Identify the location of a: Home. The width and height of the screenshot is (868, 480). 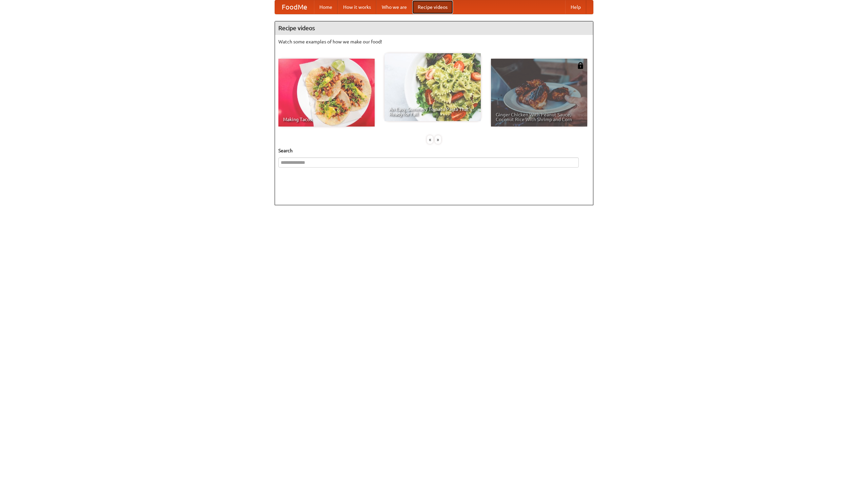
(325, 7).